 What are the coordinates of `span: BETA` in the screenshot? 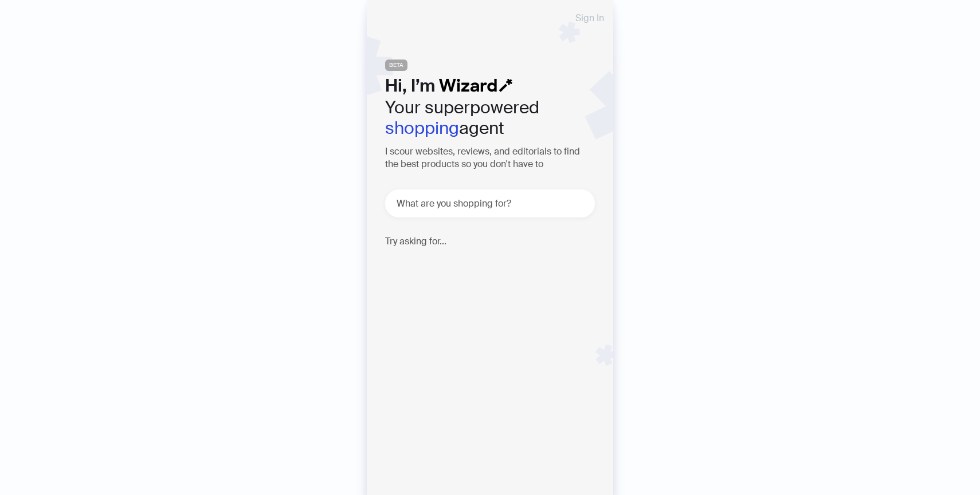 It's located at (396, 66).